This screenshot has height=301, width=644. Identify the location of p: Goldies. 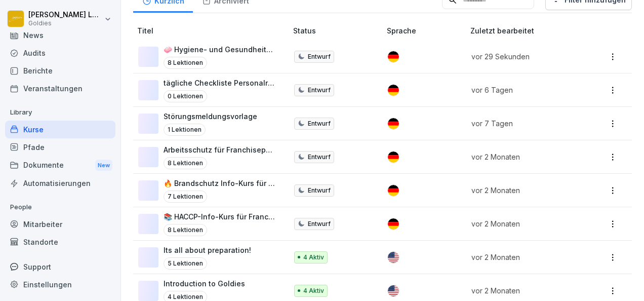
(65, 24).